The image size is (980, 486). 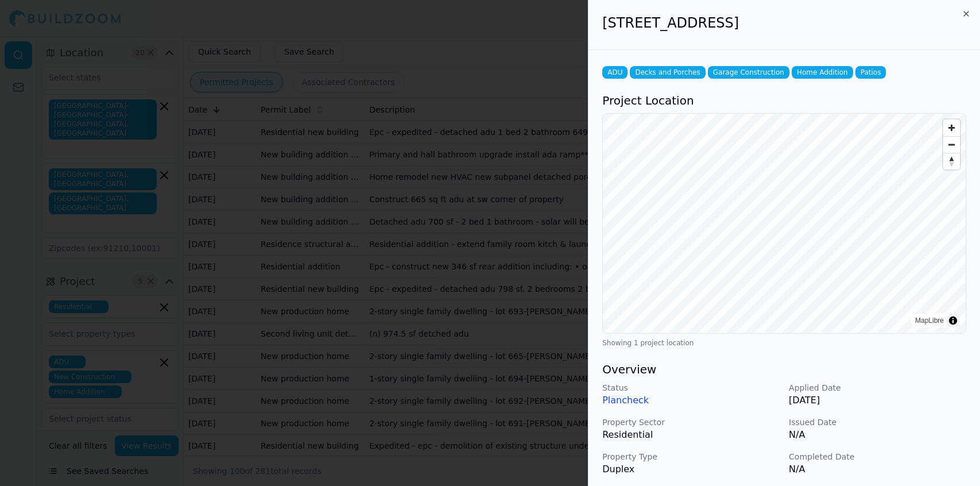 I want to click on h3: Project Location, so click(x=784, y=100).